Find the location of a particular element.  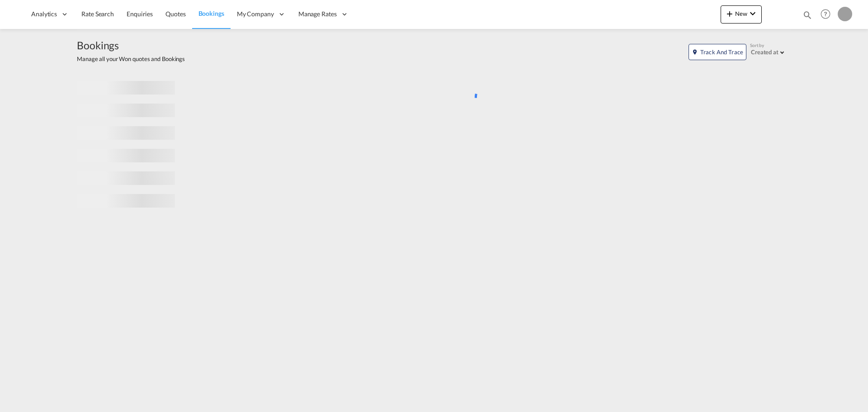

md-icon: icon-map-marker is located at coordinates (695, 52).